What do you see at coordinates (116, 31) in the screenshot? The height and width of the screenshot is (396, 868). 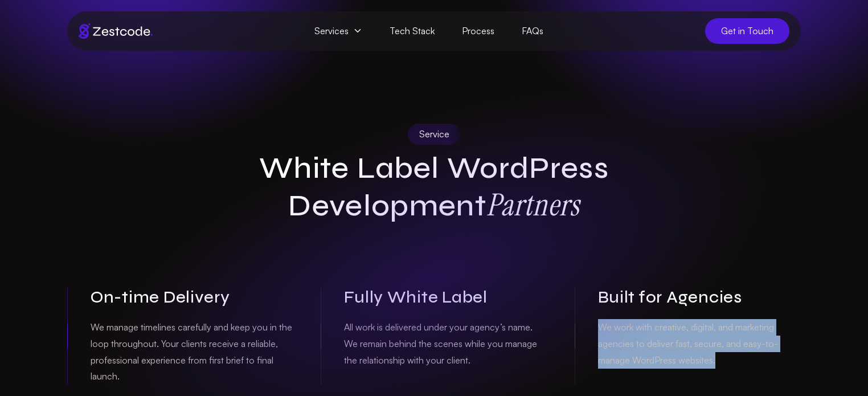 I see `img: Brand logo of zestcode digital` at bounding box center [116, 31].